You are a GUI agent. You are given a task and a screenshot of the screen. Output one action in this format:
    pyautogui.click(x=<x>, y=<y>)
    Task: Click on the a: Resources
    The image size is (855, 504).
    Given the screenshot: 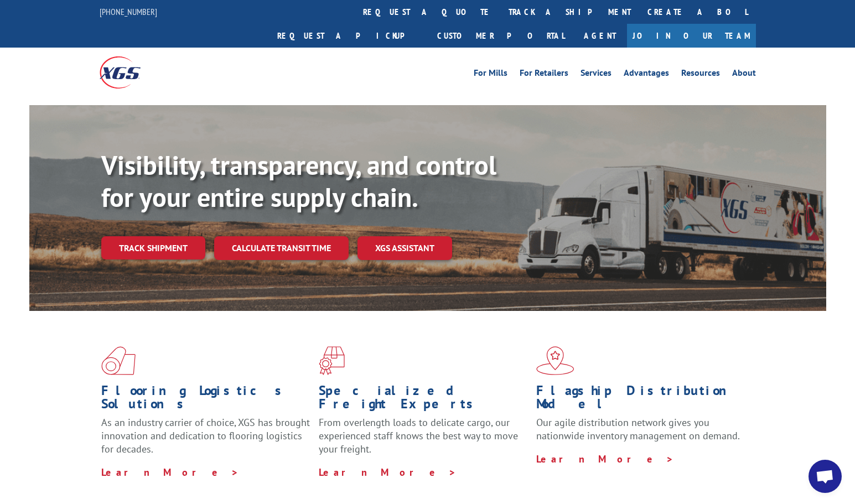 What is the action you would take?
    pyautogui.click(x=701, y=75)
    